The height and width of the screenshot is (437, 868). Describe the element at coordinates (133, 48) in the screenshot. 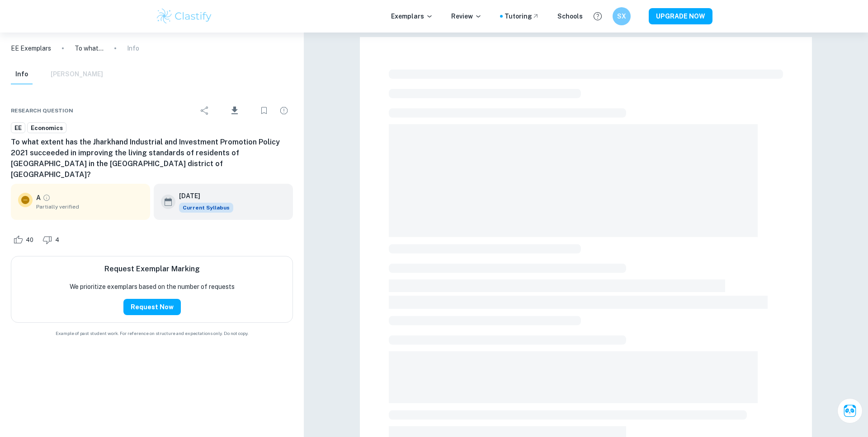

I see `p: Info` at that location.